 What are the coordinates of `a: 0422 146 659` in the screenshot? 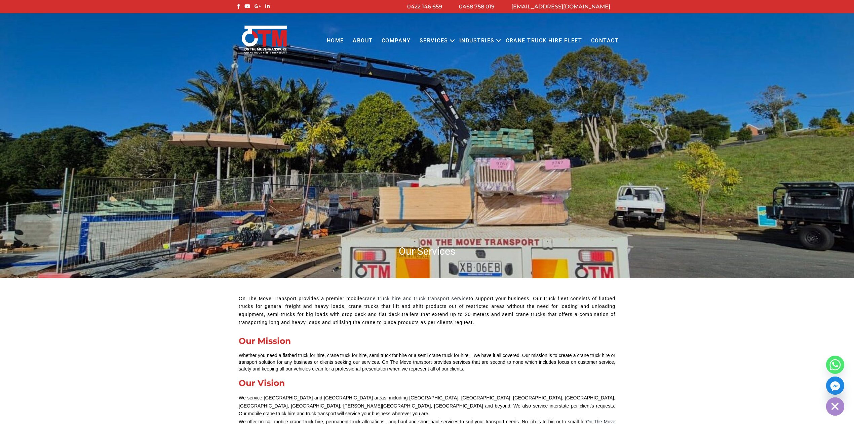 It's located at (425, 6).